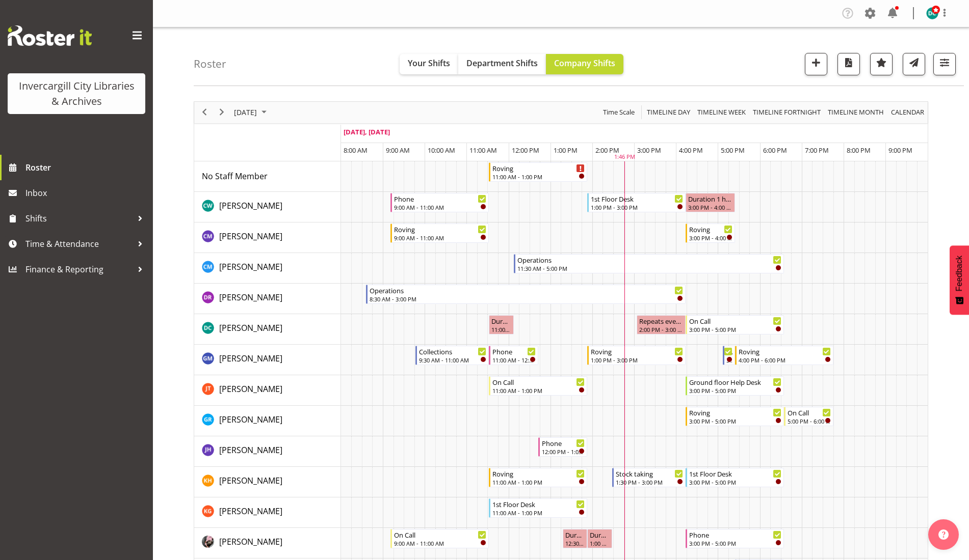 The height and width of the screenshot is (560, 969). I want to click on div: Jill Harpur"s event - Phone Begin From Thursday, September 18, 2025 at 12:00:00 PM GMT+12:00 Ends..., so click(562, 448).